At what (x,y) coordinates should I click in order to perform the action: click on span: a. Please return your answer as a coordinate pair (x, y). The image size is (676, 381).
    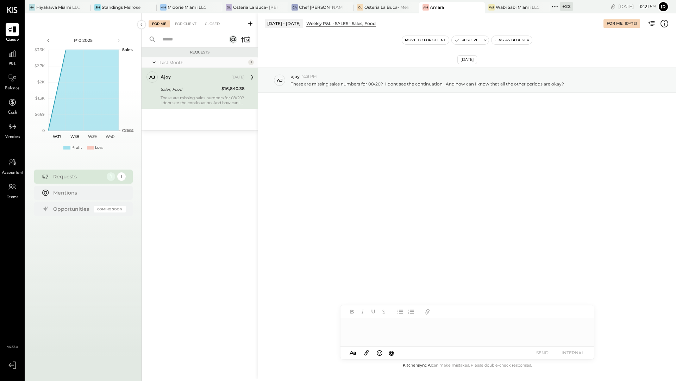
    Looking at the image, I should click on (355, 353).